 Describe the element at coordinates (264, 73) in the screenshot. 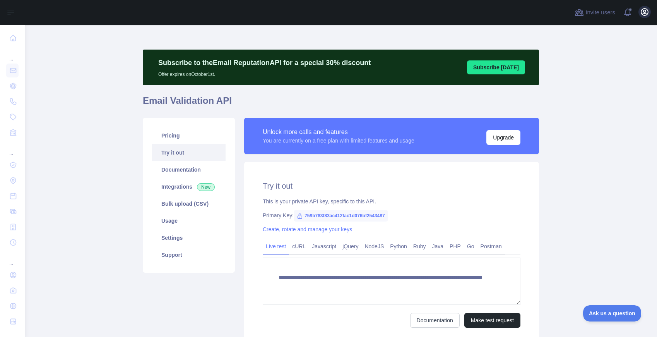

I see `p: Offer expires on October 1st.` at that location.